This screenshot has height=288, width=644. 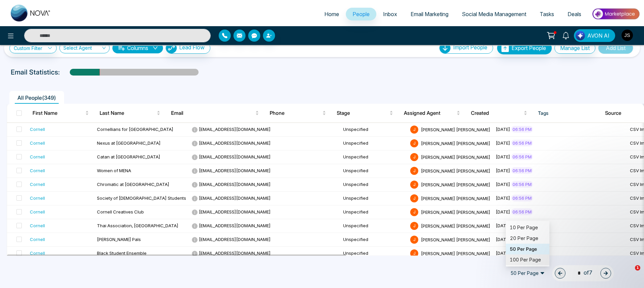 I want to click on span: All People ( 349 ), so click(x=37, y=98).